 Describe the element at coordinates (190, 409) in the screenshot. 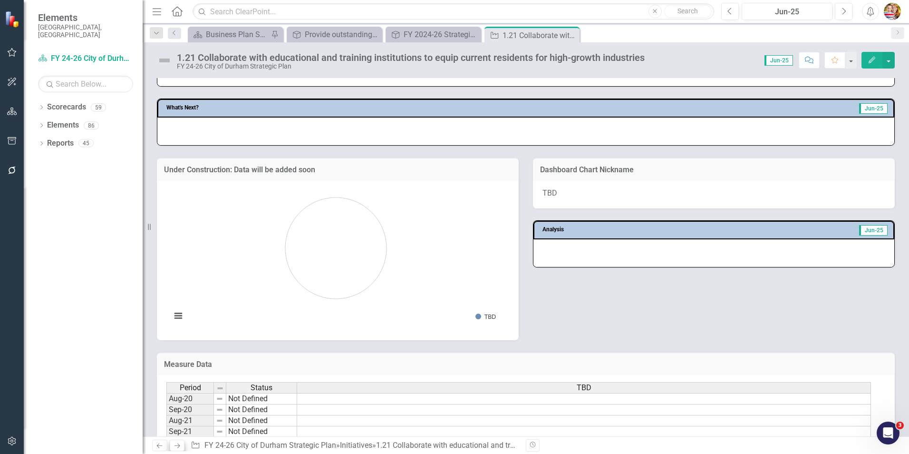

I see `td: Sep-20` at that location.